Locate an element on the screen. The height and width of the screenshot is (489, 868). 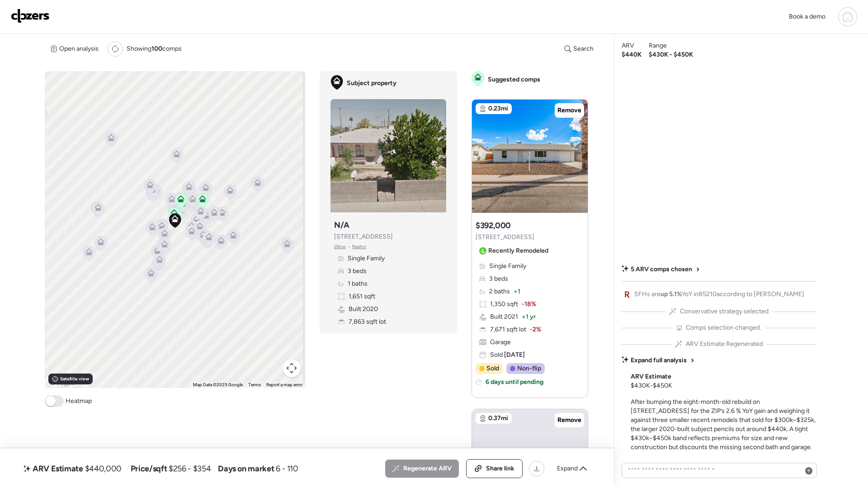
span: 1 baths is located at coordinates (358, 284).